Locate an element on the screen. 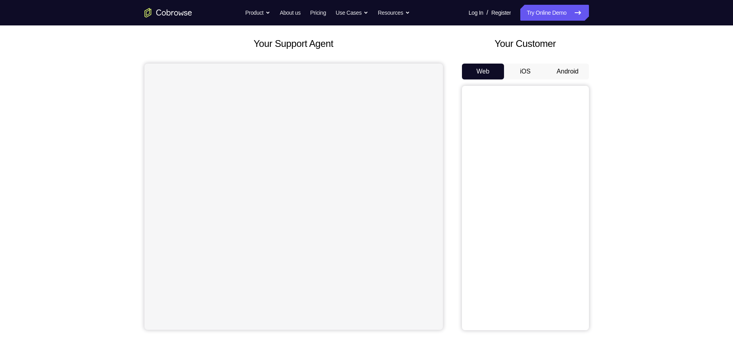 This screenshot has height=356, width=733. a: About us is located at coordinates (290, 13).